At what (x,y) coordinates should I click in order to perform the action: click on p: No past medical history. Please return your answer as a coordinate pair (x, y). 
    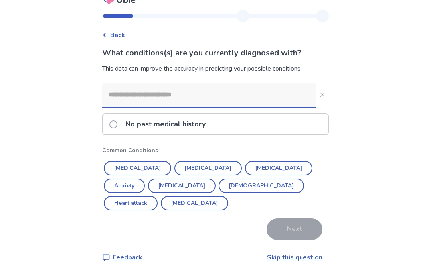
    Looking at the image, I should click on (165, 124).